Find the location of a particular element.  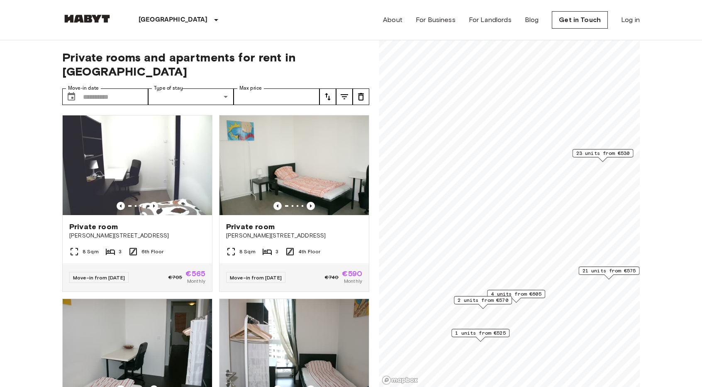

span: €705 is located at coordinates (176, 277).